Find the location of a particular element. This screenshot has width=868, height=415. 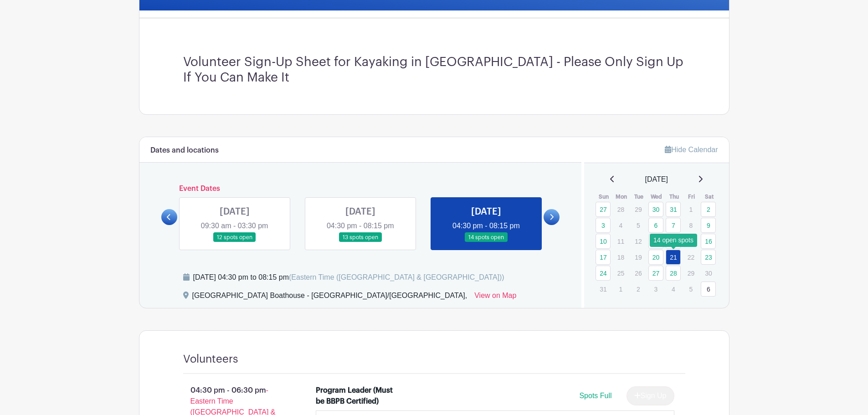

th: Sat is located at coordinates (709, 197).